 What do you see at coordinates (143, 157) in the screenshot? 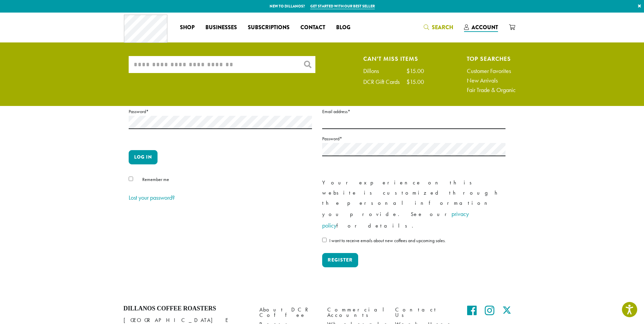
I see `button: Log in` at bounding box center [143, 157].